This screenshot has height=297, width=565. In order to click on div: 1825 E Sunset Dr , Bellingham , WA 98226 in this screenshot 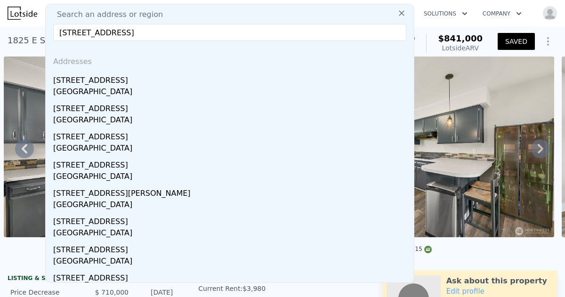, I will do `click(96, 40)`.